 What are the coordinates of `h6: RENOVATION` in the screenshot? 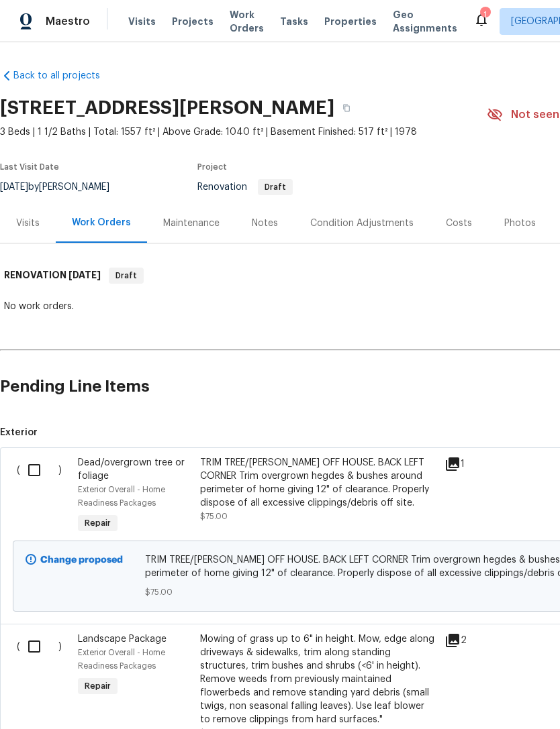 It's located at (53, 275).